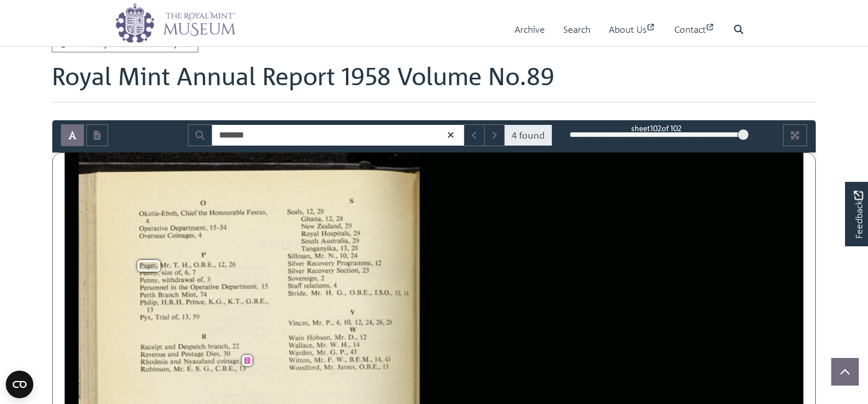  What do you see at coordinates (632, 29) in the screenshot?
I see `a: About Us` at bounding box center [632, 29].